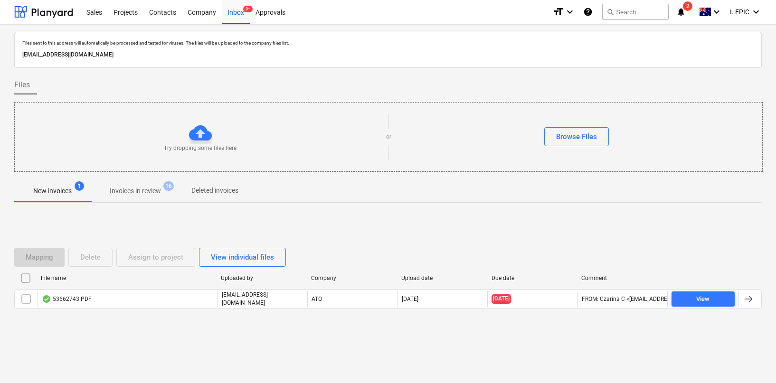 Image resolution: width=776 pixels, height=383 pixels. I want to click on div: File name, so click(127, 278).